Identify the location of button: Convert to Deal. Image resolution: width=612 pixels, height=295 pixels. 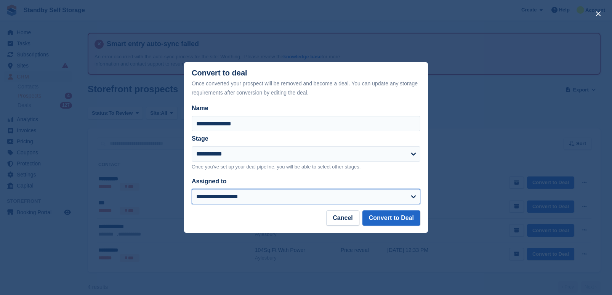
(391, 218).